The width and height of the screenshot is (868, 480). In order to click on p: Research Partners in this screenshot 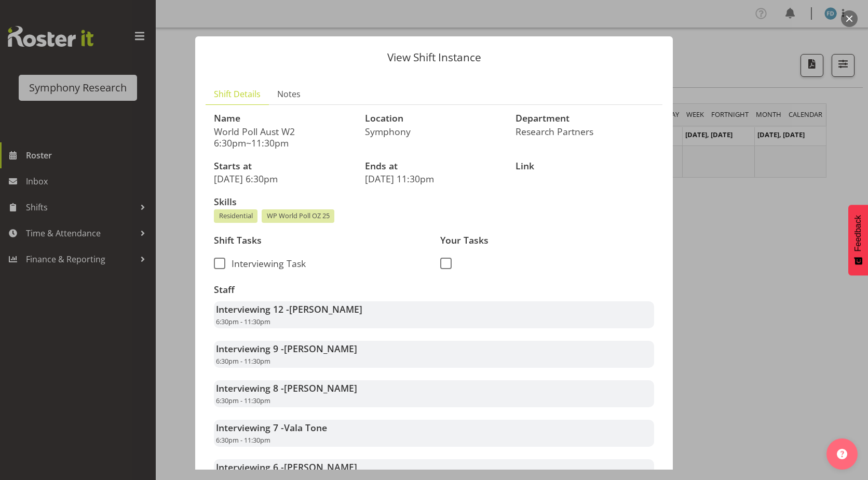, I will do `click(585, 131)`.